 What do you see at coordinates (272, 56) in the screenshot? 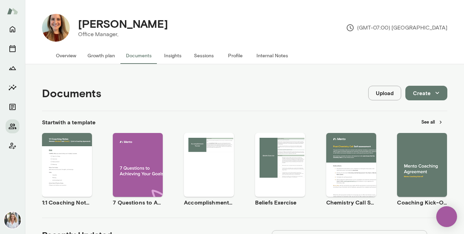
I see `button: Internal Notes` at bounding box center [272, 56].